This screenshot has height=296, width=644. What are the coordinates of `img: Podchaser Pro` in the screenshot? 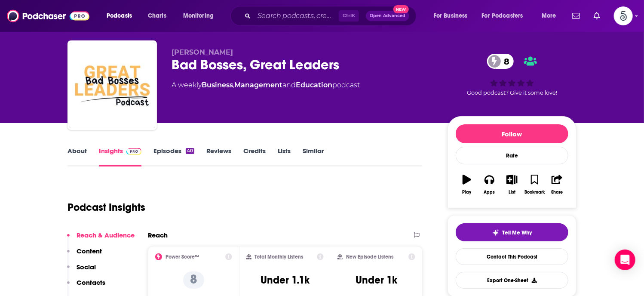 It's located at (134, 151).